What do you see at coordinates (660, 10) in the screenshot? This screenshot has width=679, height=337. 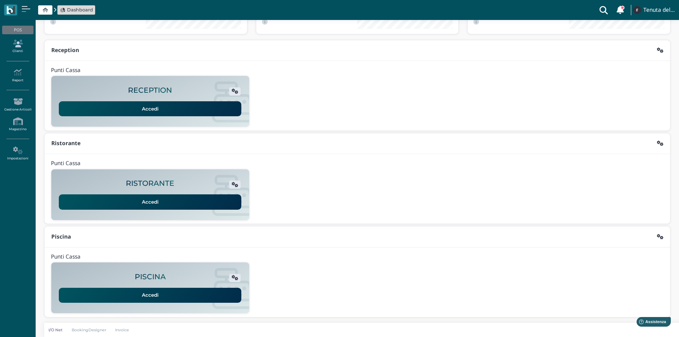 I see `h4: Tenuta del Barco` at bounding box center [660, 10].